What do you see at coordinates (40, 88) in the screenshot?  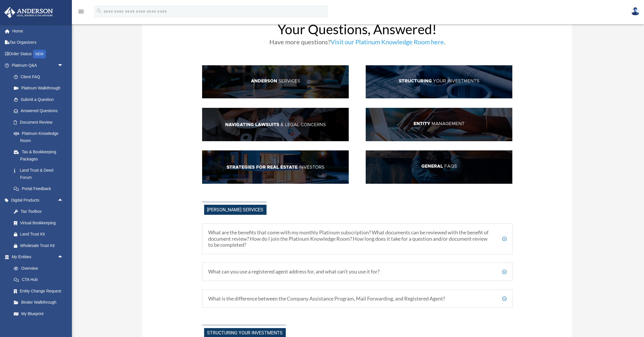 I see `a: Platinum Walkthrough` at bounding box center [40, 88].